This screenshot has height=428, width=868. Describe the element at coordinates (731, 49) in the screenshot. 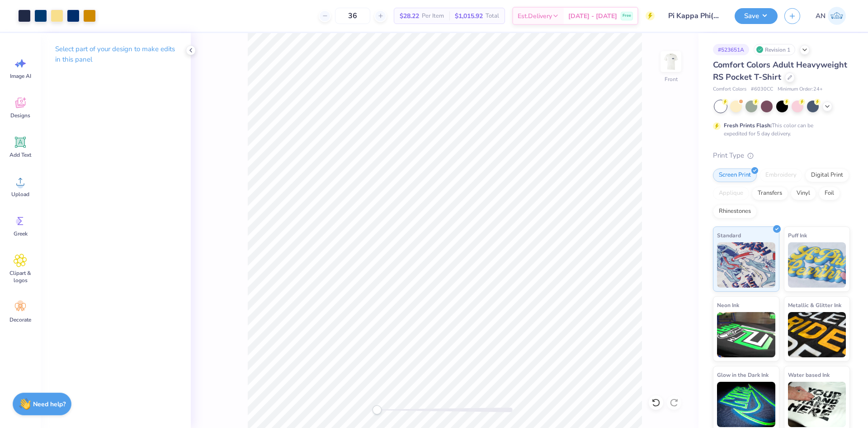

I see `div: # 523651A` at that location.